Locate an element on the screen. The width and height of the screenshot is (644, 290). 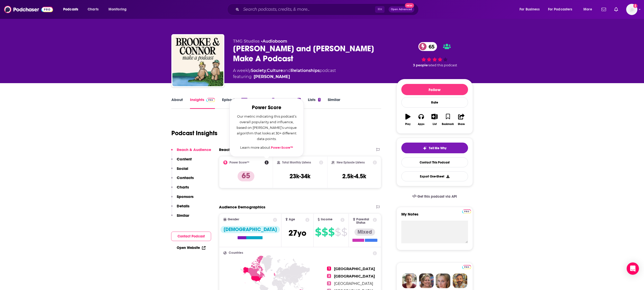
button: Bookmark is located at coordinates (448, 119).